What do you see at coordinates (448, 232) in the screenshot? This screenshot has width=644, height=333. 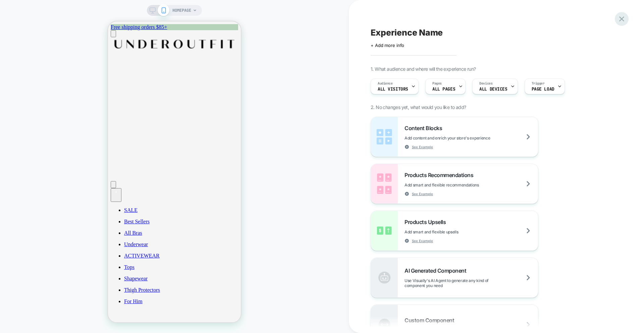 I see `span: Add smart and flexible upsells` at bounding box center [448, 232].